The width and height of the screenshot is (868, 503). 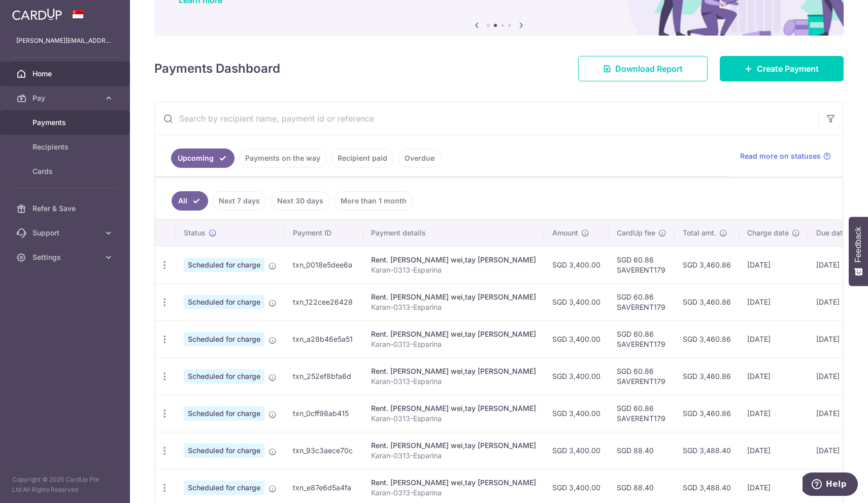 I want to click on a: Create Payment, so click(x=782, y=69).